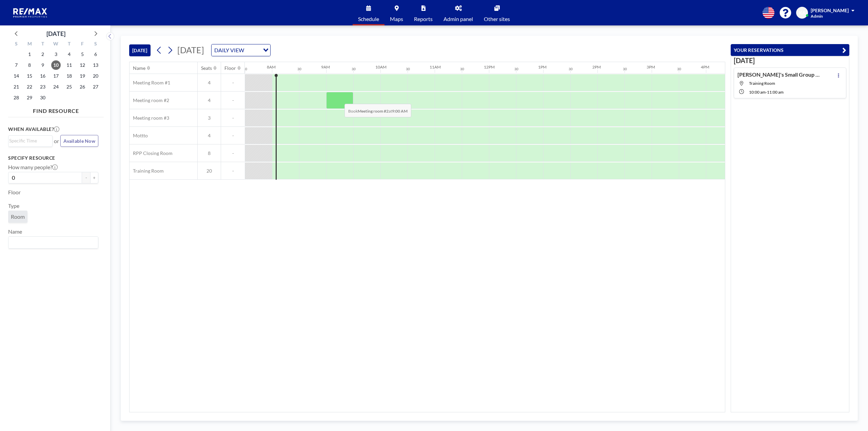 The height and width of the screenshot is (431, 868). What do you see at coordinates (229, 50) in the screenshot?
I see `span: DAILY VIEW` at bounding box center [229, 50].